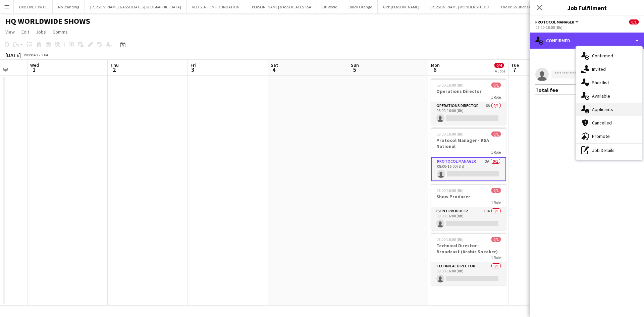  Describe the element at coordinates (602, 123) in the screenshot. I see `span: Cancelled` at that location.